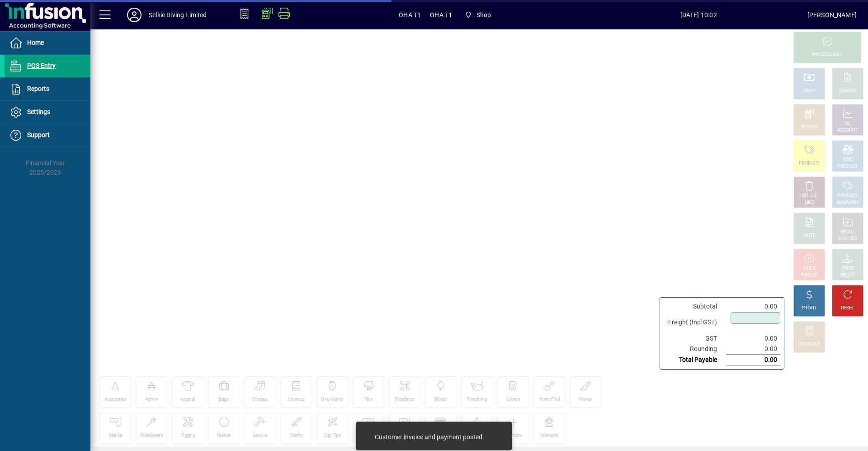  What do you see at coordinates (809, 91) in the screenshot?
I see `div: CASH` at bounding box center [809, 91].